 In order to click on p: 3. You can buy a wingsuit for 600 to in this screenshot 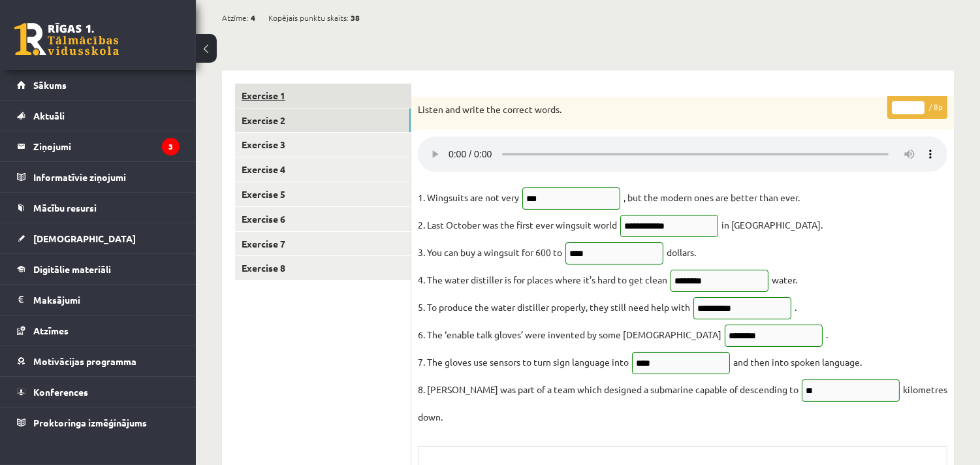, I will do `click(490, 252)`.